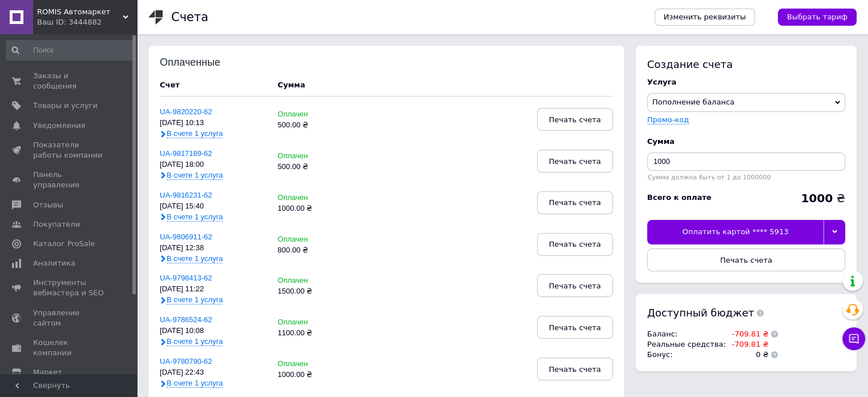 The image size is (868, 397). Describe the element at coordinates (693, 101) in the screenshot. I see `span: Пополнение баланса` at that location.